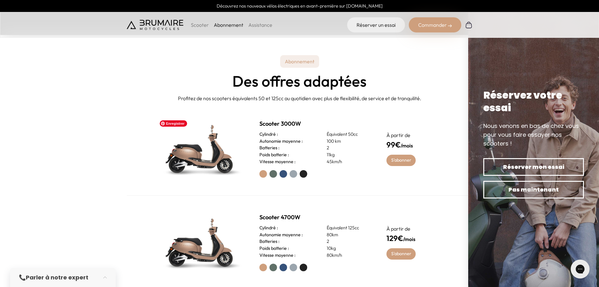  I want to click on img: right-arrow-2.png, so click(450, 26).